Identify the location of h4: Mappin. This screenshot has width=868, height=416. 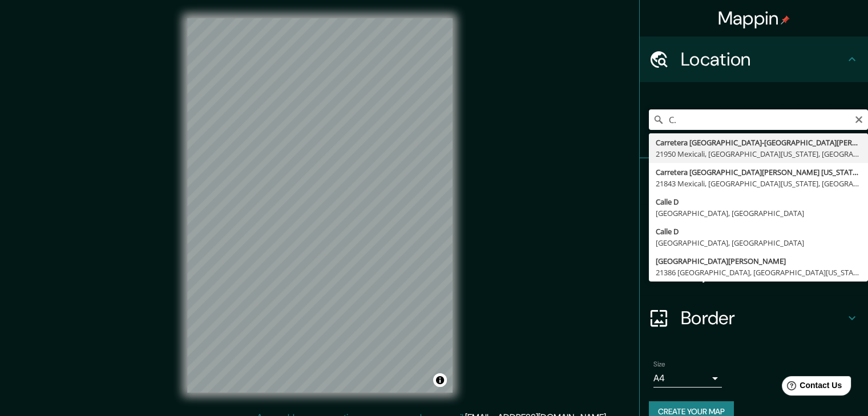
(754, 18).